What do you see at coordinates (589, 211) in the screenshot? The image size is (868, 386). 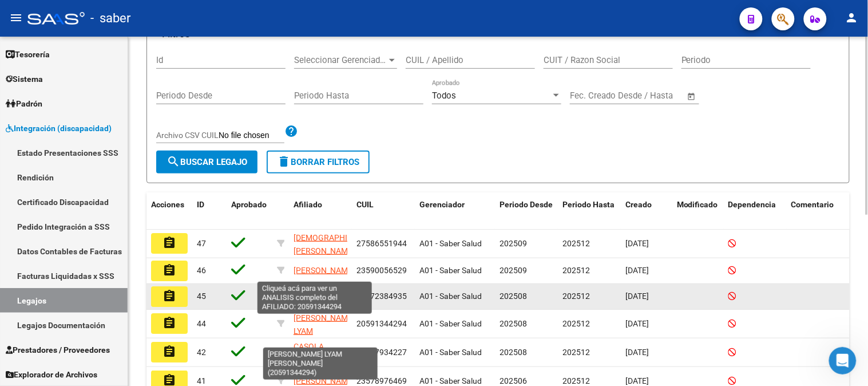 I see `datatable-header-cell: Periodo Hasta` at bounding box center [589, 211].